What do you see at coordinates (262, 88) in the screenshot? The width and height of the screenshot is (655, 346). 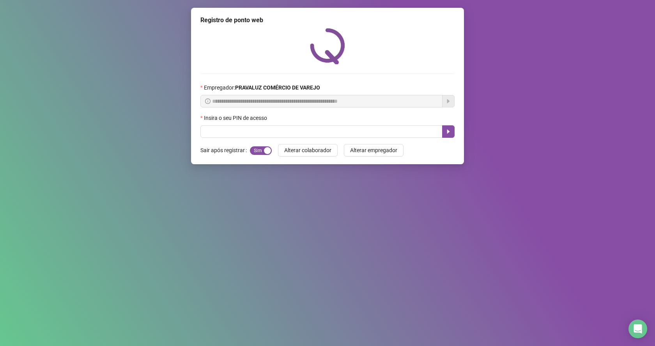 I see `span: Empregador :` at bounding box center [262, 88].